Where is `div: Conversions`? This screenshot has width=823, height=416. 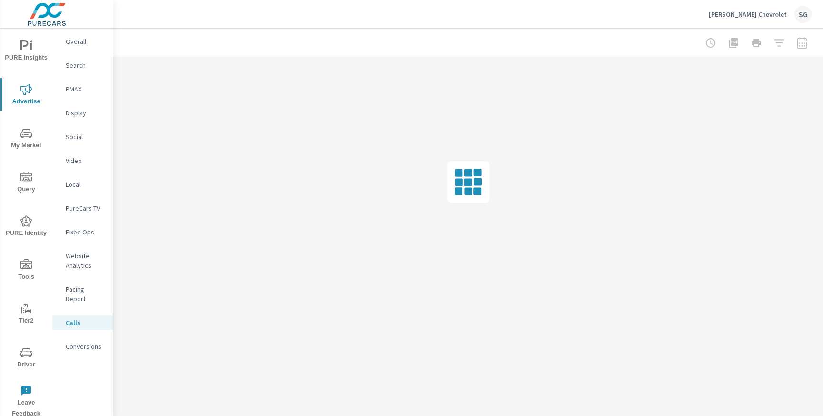 div: Conversions is located at coordinates (82, 346).